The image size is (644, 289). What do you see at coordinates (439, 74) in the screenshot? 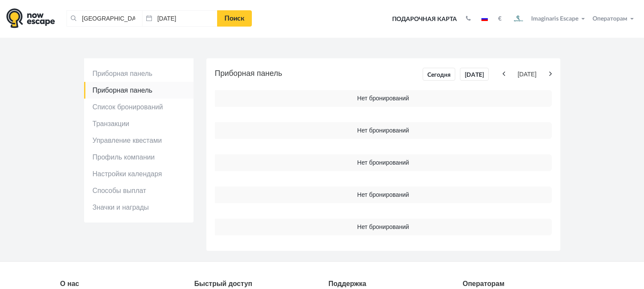
I see `a: Сегодня` at bounding box center [439, 74].